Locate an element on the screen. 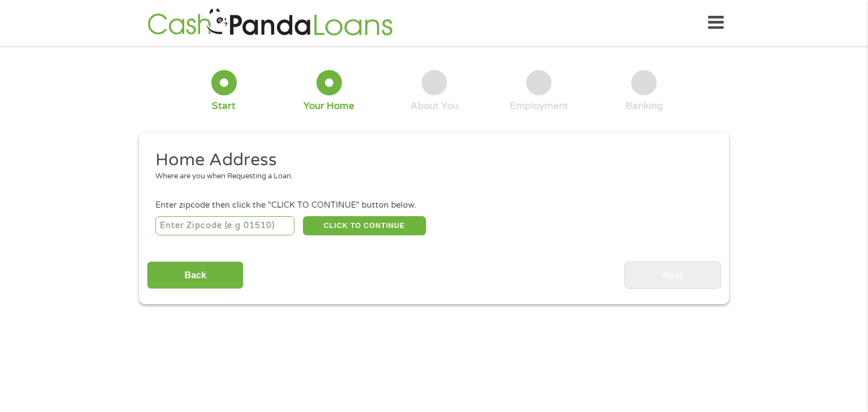 Image resolution: width=868 pixels, height=412 pixels. div: Your Home is located at coordinates (329, 106).